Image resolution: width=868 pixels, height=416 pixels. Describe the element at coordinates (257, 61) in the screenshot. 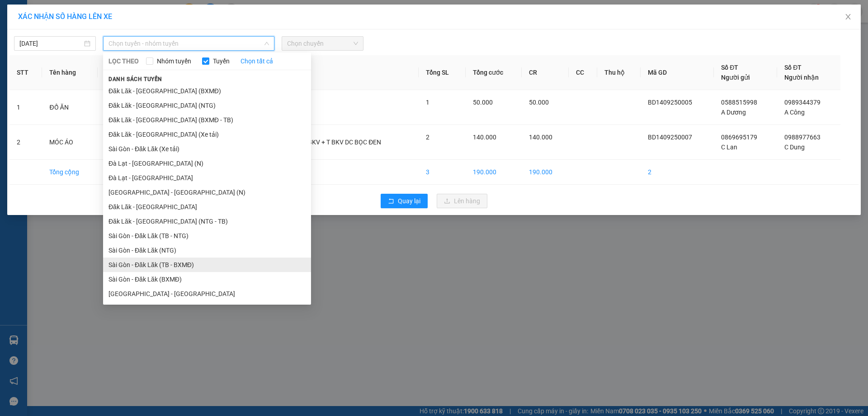

I see `a: Chọn tất cả` at that location.